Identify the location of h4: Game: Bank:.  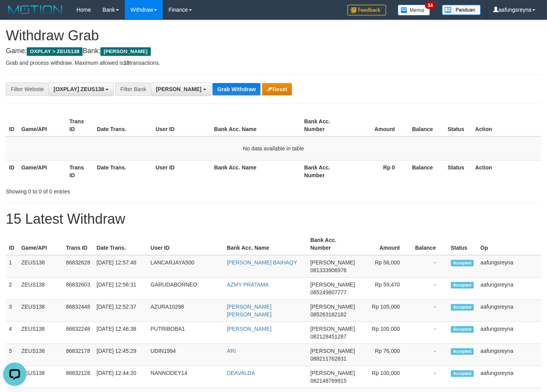
(273, 51).